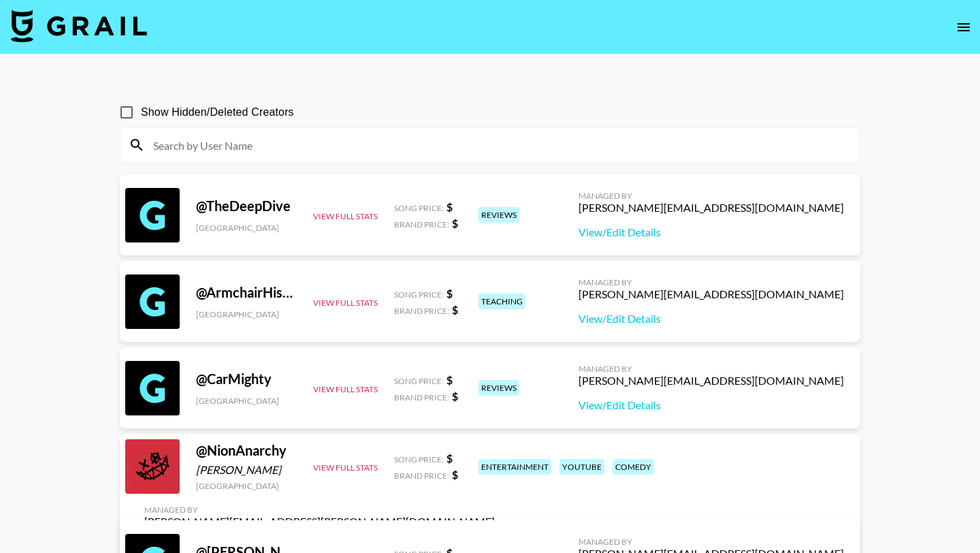 Image resolution: width=980 pixels, height=553 pixels. What do you see at coordinates (217, 112) in the screenshot?
I see `span: Show Hidden/Deleted Creators` at bounding box center [217, 112].